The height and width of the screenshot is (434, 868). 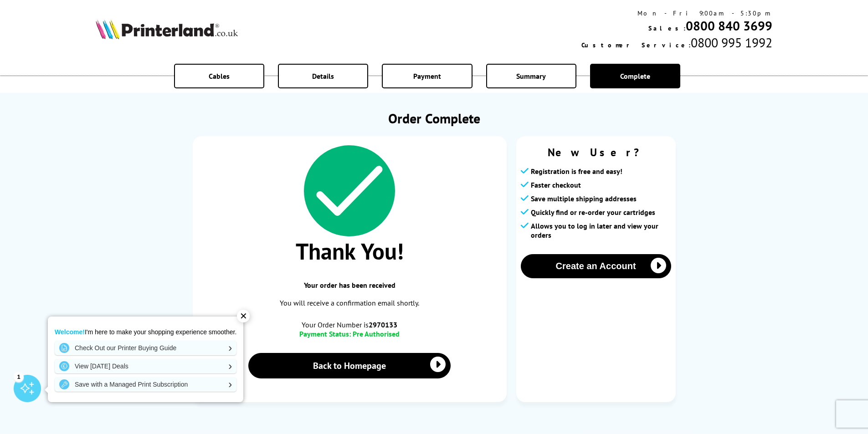 What do you see at coordinates (167, 29) in the screenshot?
I see `img: Printerland Logo` at bounding box center [167, 29].